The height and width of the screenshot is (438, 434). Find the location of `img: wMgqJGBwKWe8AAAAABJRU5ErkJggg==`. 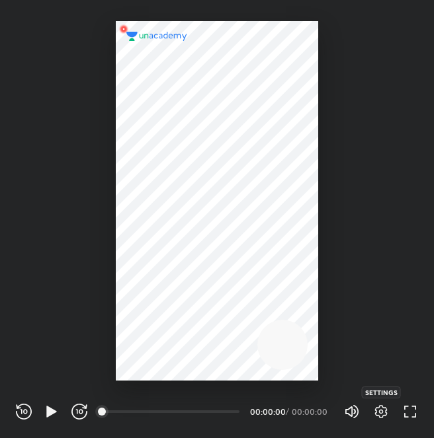

img: wMgqJGBwKWe8AAAAABJRU5ErkJggg== is located at coordinates (124, 29).